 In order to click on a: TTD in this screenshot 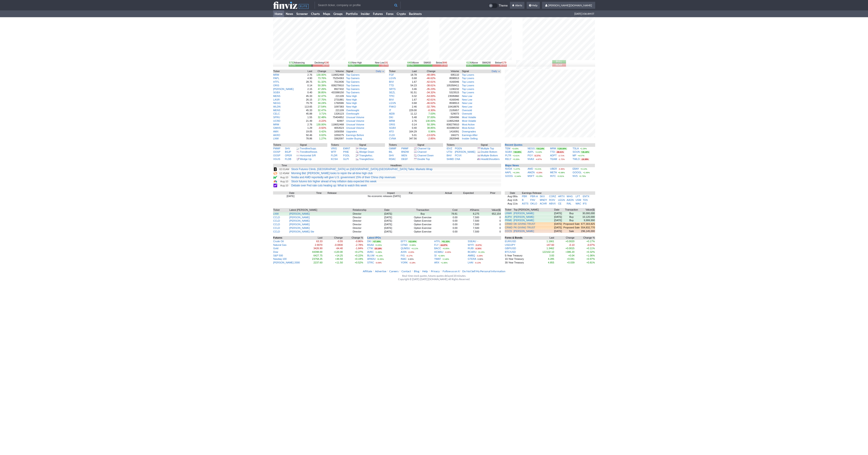, I will do `click(553, 152)`.